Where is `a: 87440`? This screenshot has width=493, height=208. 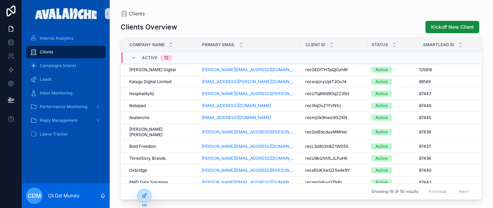 a: 87440 is located at coordinates (446, 171).